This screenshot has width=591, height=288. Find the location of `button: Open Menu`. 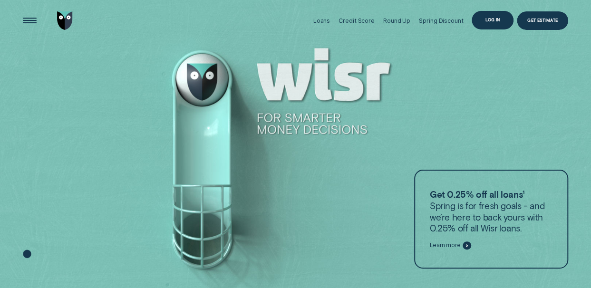

button: Open Menu is located at coordinates (29, 20).